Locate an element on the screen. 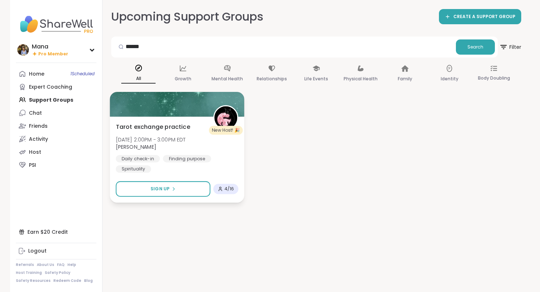 This screenshot has height=292, width=540. button: Search is located at coordinates (476, 47).